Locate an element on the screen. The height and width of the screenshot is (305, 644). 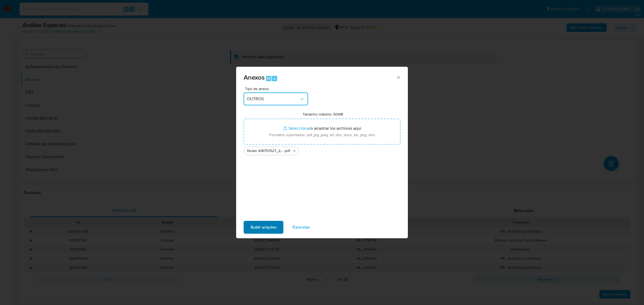
span: .pdf is located at coordinates (286, 151).